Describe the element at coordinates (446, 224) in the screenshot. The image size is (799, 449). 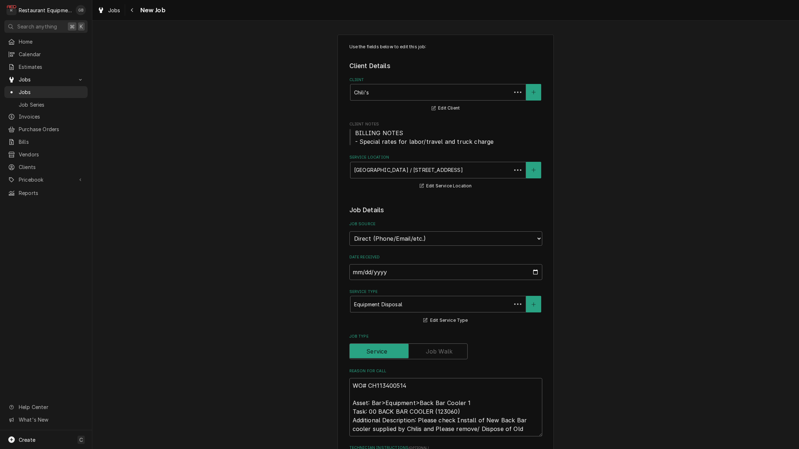
I see `label: Job Source` at that location.